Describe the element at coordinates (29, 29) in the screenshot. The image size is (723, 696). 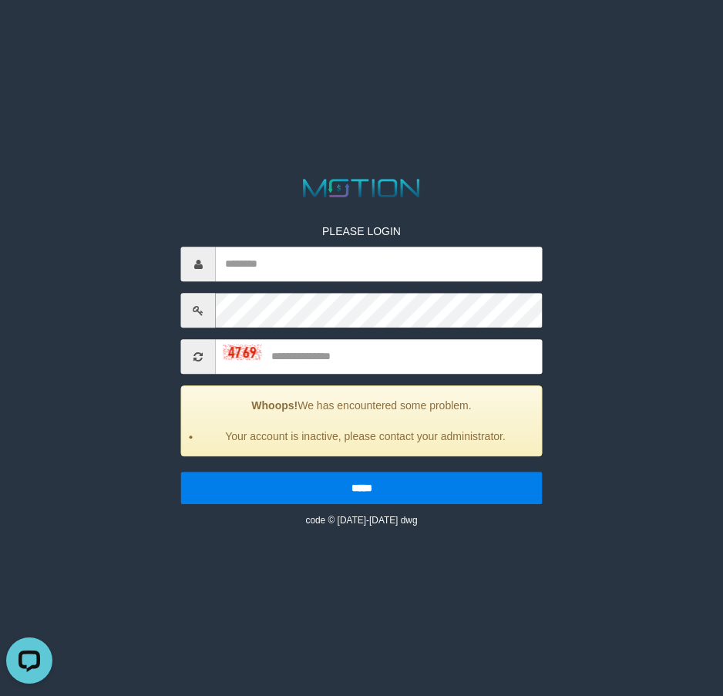
I see `button: Open LiveChat chat widget` at that location.